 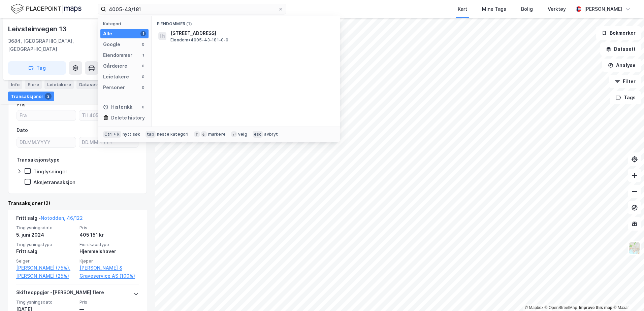 What do you see at coordinates (50, 171) in the screenshot?
I see `div: Tinglysninger` at bounding box center [50, 171].